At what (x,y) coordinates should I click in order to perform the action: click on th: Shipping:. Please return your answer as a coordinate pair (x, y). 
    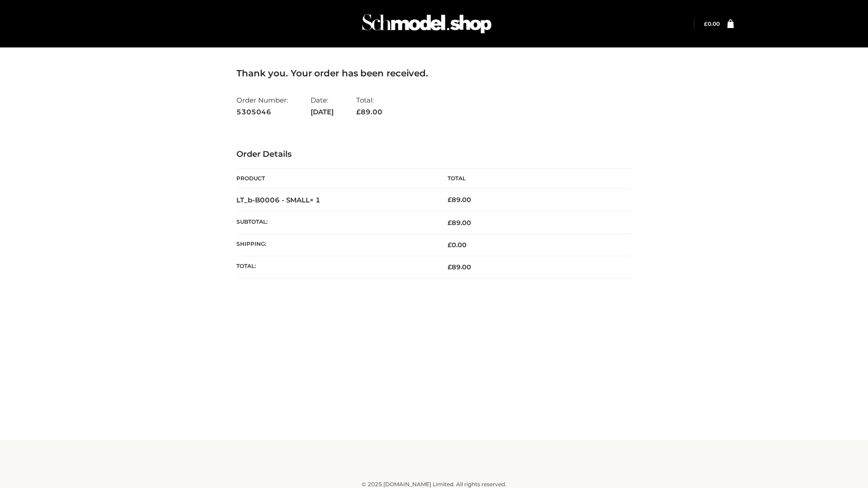
    Looking at the image, I should click on (335, 245).